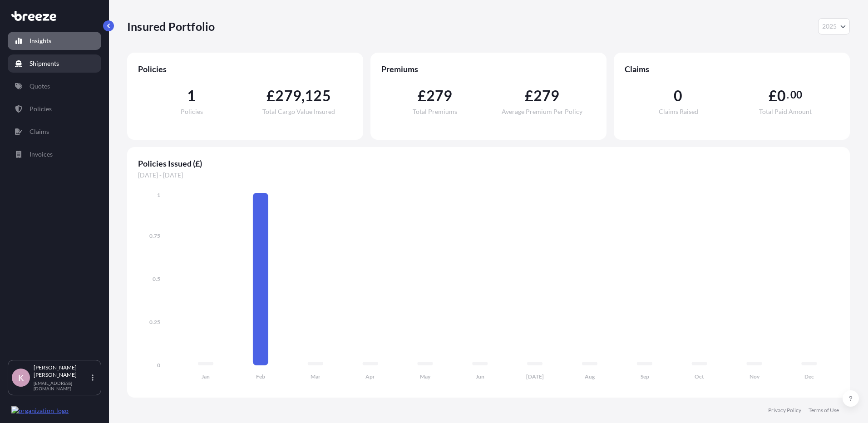 The width and height of the screenshot is (868, 423). I want to click on span: Claims Raised, so click(678, 112).